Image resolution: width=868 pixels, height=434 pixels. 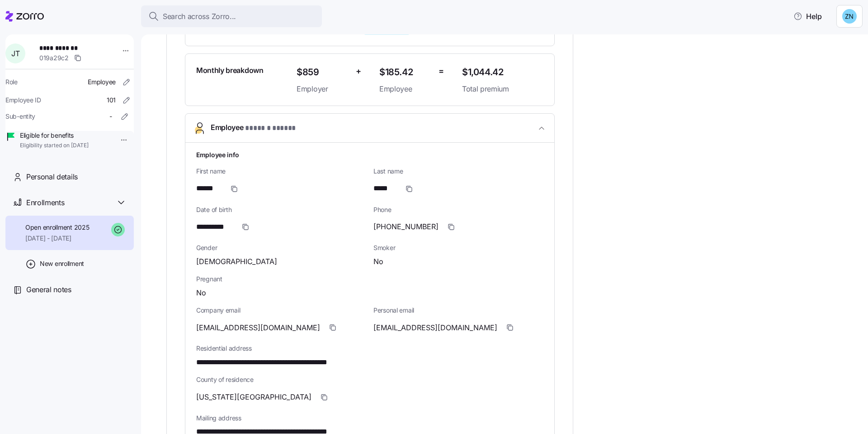 I want to click on span: Personal details, so click(x=52, y=177).